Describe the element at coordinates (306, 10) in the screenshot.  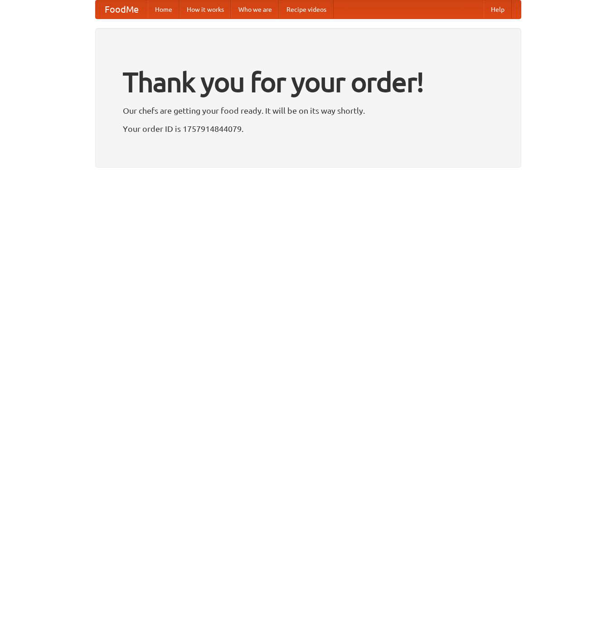
I see `a: Recipe videos` at that location.